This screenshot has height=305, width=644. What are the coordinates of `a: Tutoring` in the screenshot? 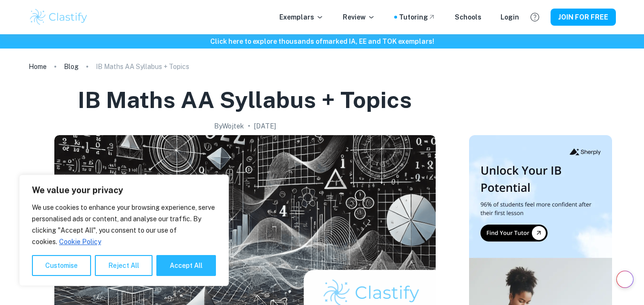 It's located at (417, 17).